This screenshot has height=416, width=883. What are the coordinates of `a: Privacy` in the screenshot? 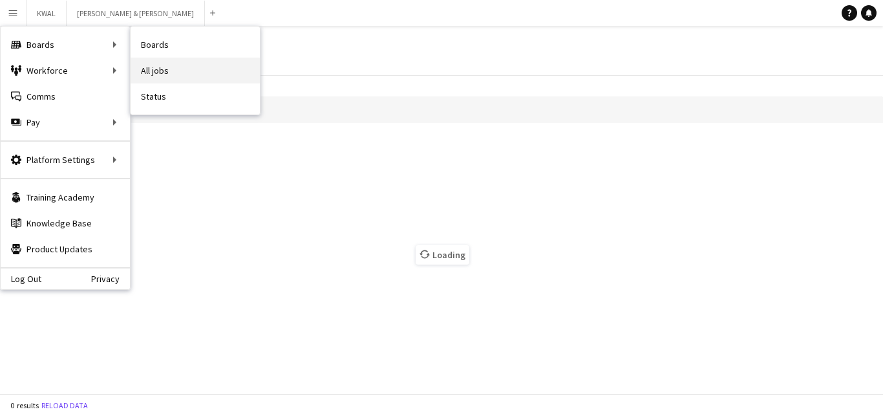 It's located at (111, 279).